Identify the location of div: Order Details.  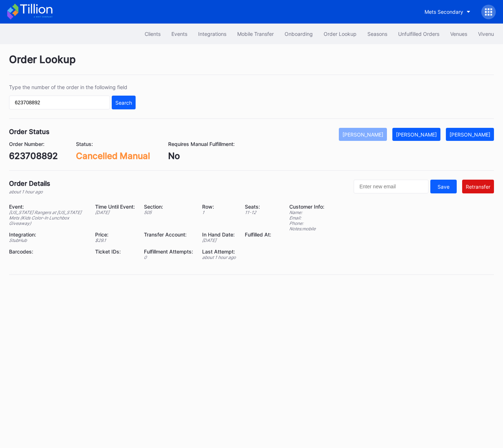
(30, 183).